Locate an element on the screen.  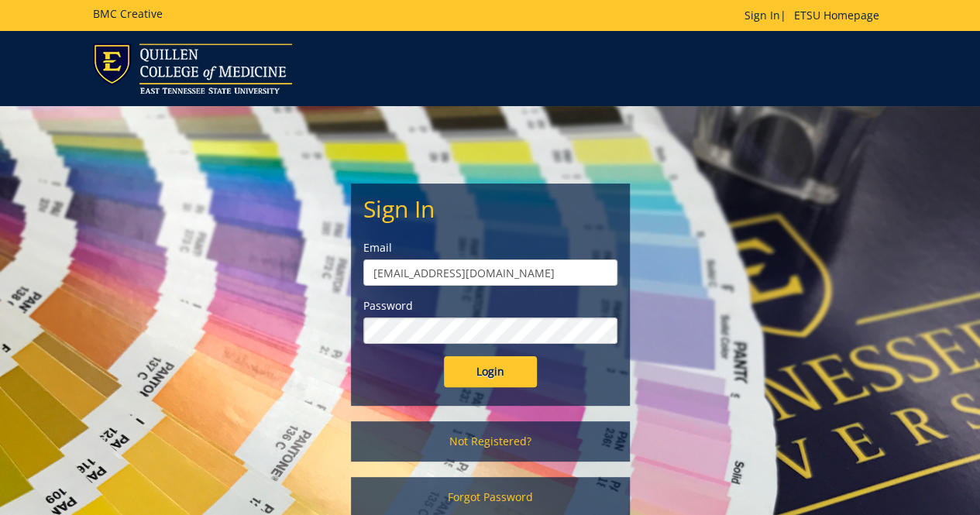
img: ETSU logo is located at coordinates (192, 68).